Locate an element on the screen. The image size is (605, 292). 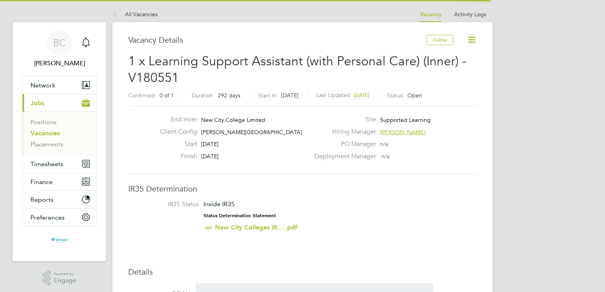
label: Status is located at coordinates (395, 95).